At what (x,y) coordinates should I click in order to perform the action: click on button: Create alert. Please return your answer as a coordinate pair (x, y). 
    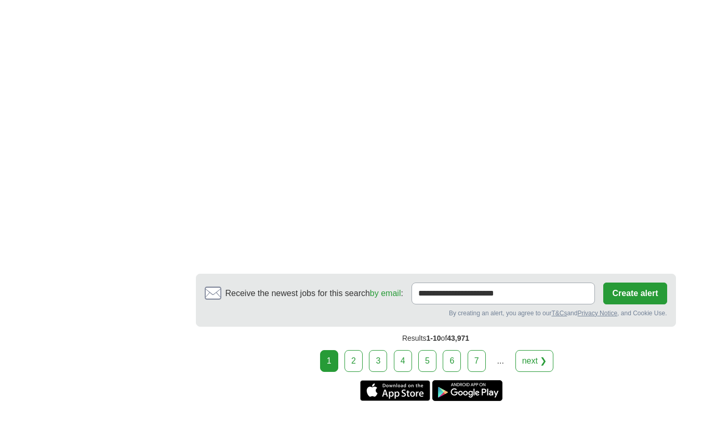
    Looking at the image, I should click on (635, 294).